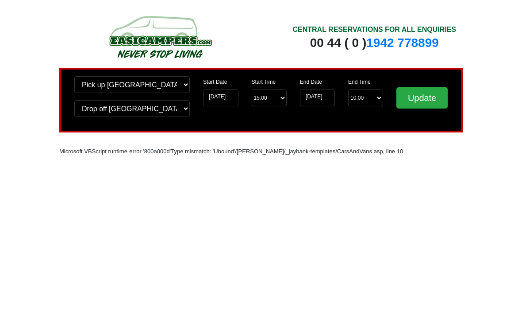 The image size is (522, 319). What do you see at coordinates (215, 82) in the screenshot?
I see `label: Start Date` at bounding box center [215, 82].